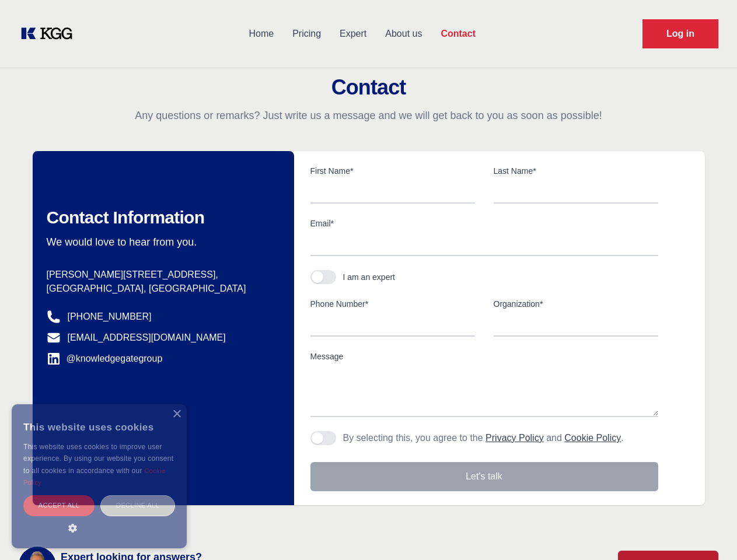  Describe the element at coordinates (161, 218) in the screenshot. I see `h2: Contact Information` at that location.